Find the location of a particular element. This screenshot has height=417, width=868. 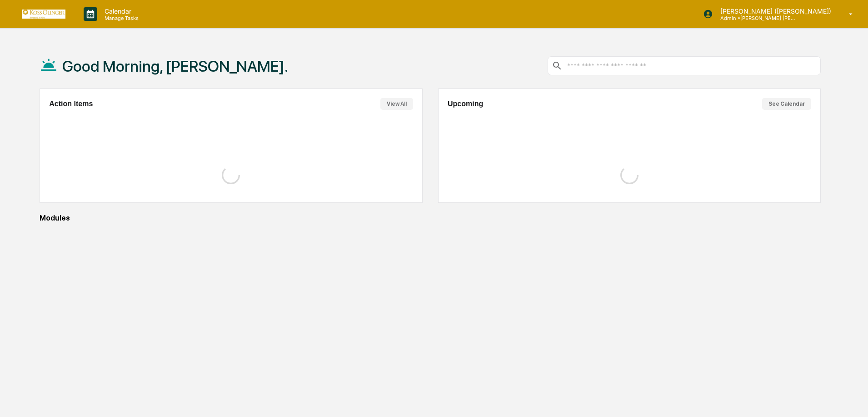

div: Modules is located at coordinates (430, 218).